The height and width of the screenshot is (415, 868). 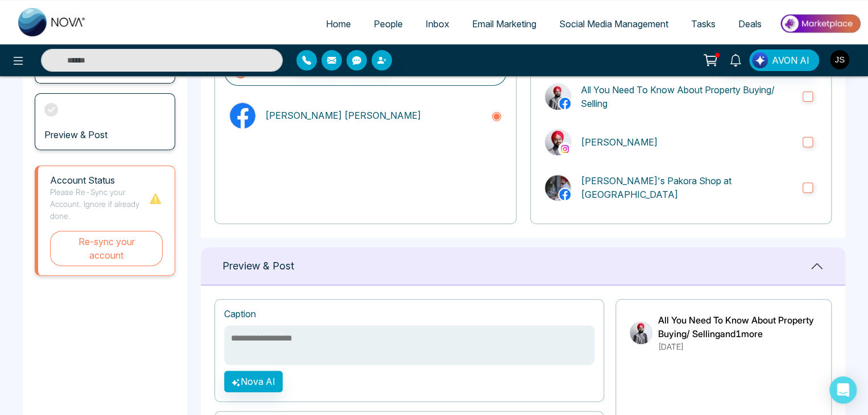 I want to click on a: Social Media Management, so click(x=613, y=24).